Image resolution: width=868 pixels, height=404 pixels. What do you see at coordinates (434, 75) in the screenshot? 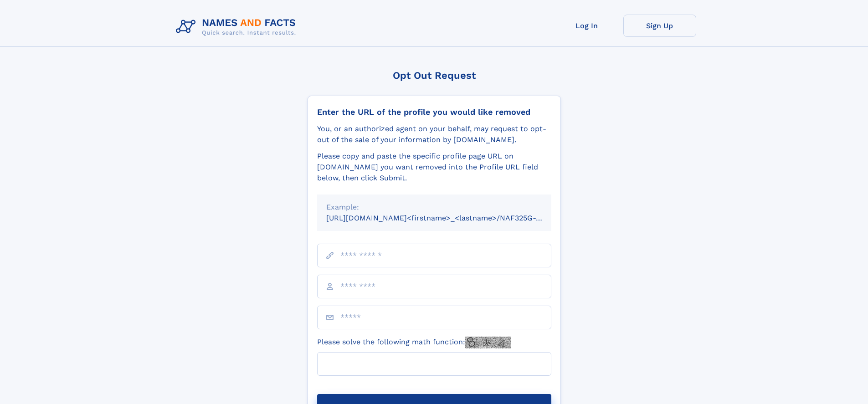
I see `div: Opt Out Request` at bounding box center [434, 75].